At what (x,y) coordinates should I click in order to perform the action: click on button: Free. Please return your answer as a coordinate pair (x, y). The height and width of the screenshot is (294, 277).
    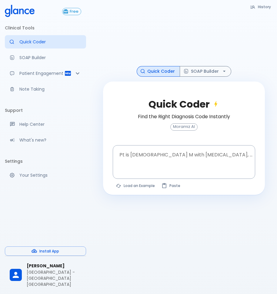
    Looking at the image, I should click on (71, 12).